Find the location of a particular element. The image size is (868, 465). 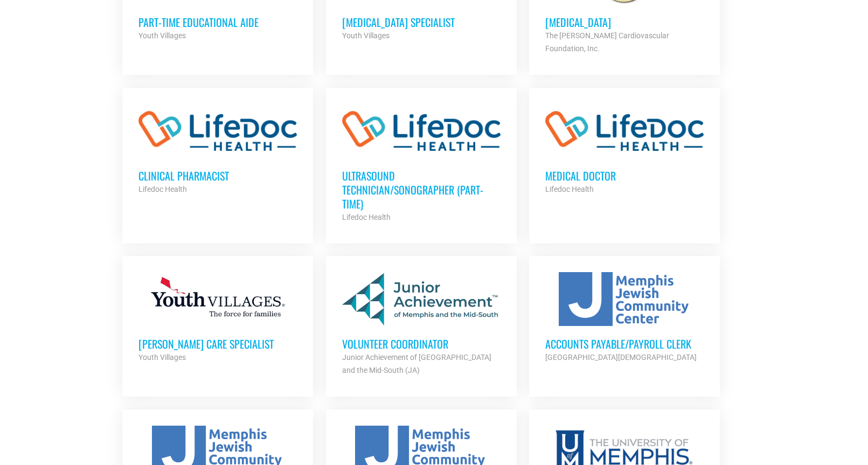

a: Medical Doctor Lifedoc Health is located at coordinates (624, 150).